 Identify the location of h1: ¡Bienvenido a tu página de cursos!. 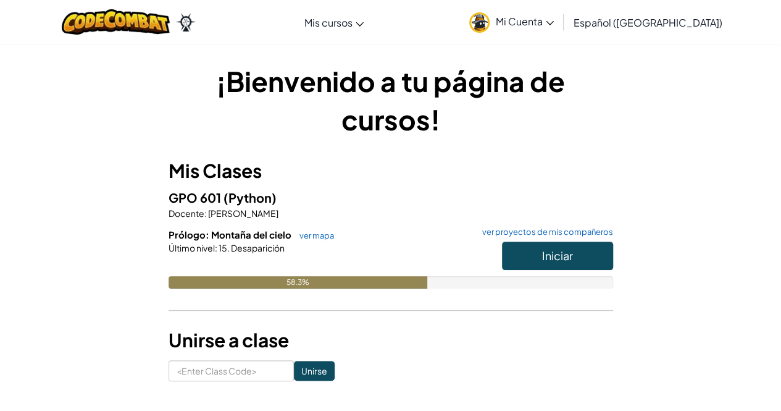
(391, 100).